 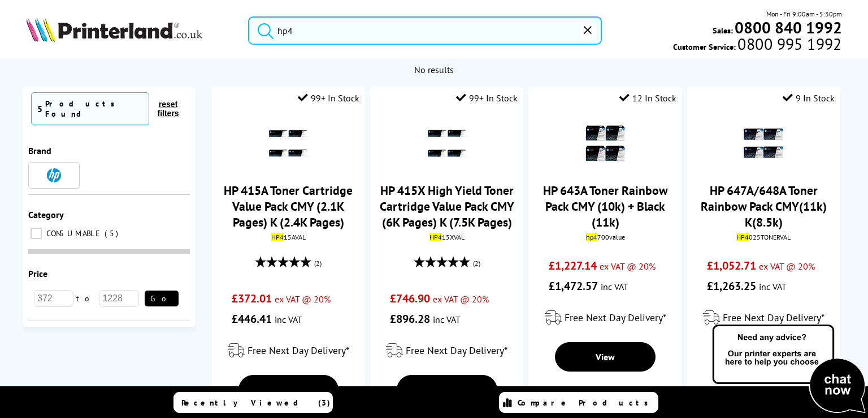 I want to click on span: to, so click(x=85, y=298).